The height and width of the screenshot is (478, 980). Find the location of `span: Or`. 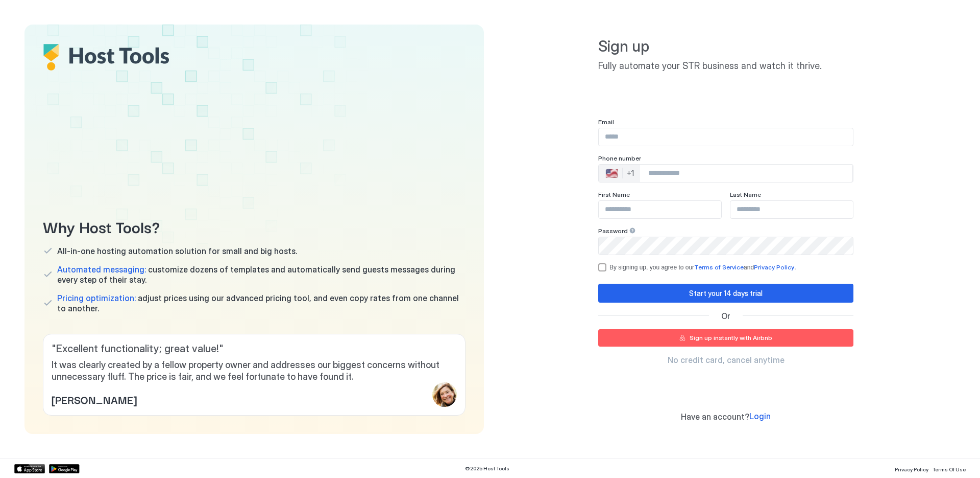

span: Or is located at coordinates (726, 316).